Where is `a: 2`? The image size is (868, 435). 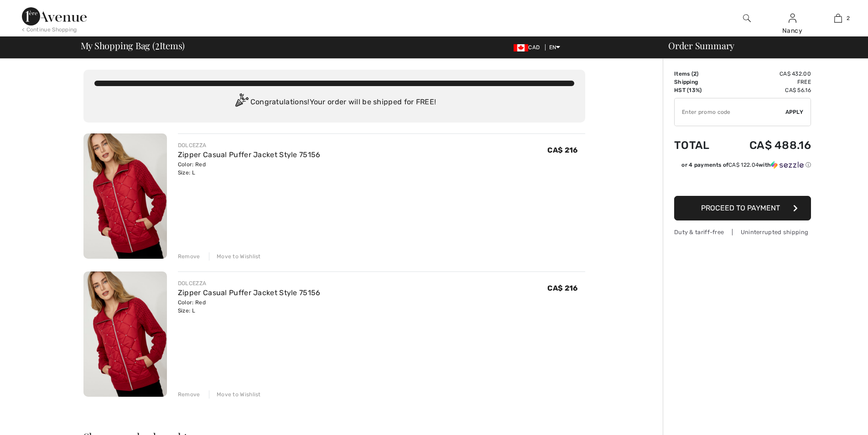
a: 2 is located at coordinates (837, 18).